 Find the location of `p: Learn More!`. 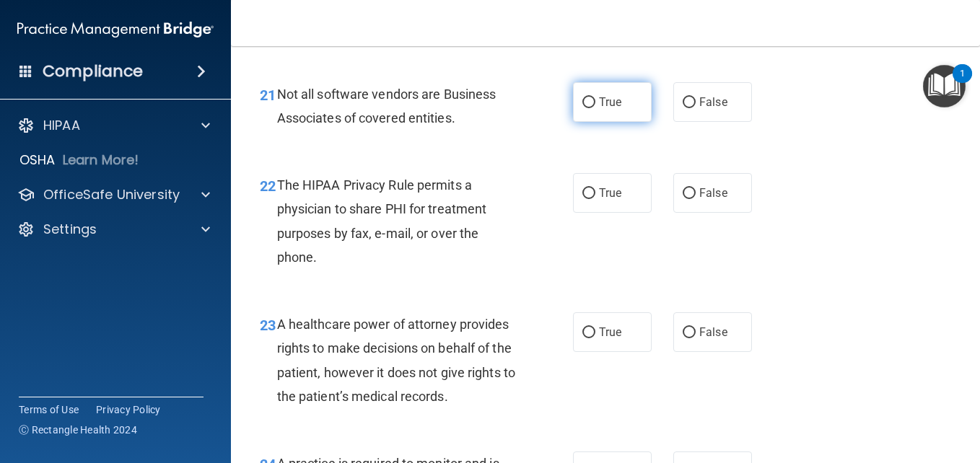

p: Learn More! is located at coordinates (101, 160).